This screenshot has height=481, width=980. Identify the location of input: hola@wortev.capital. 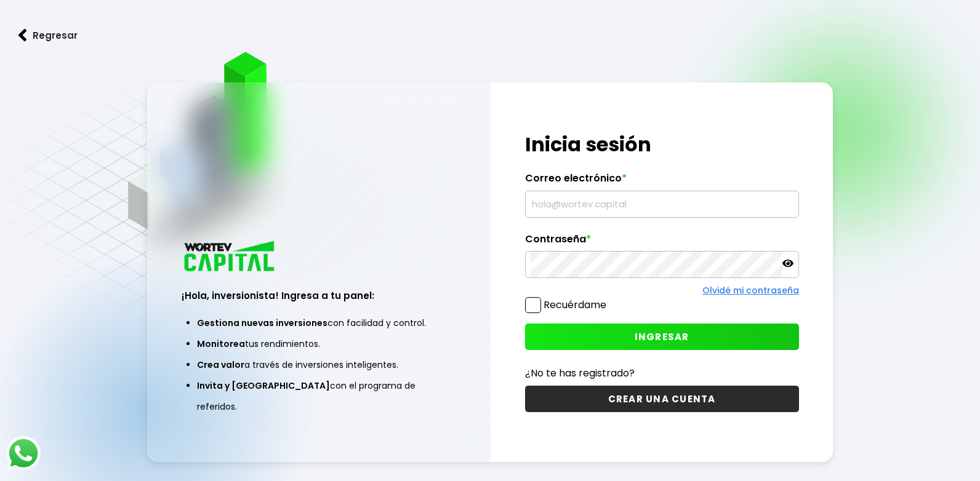
(662, 204).